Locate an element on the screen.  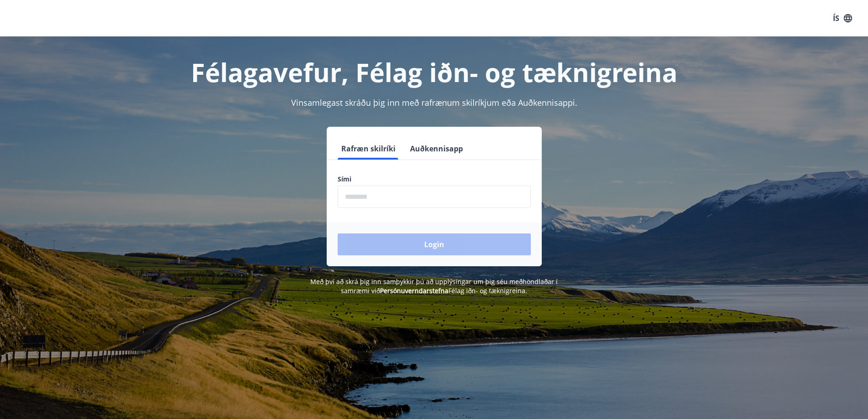
button: Rafræn skilríki is located at coordinates (369, 148).